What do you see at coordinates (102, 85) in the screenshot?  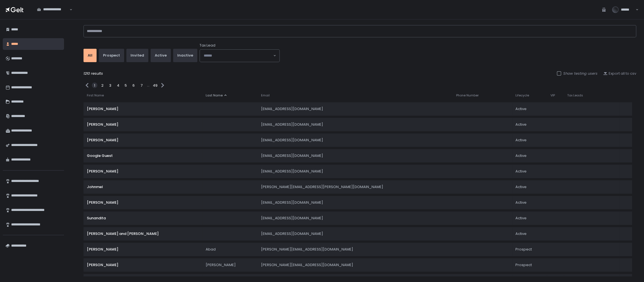 I see `div: 2` at bounding box center [102, 85].